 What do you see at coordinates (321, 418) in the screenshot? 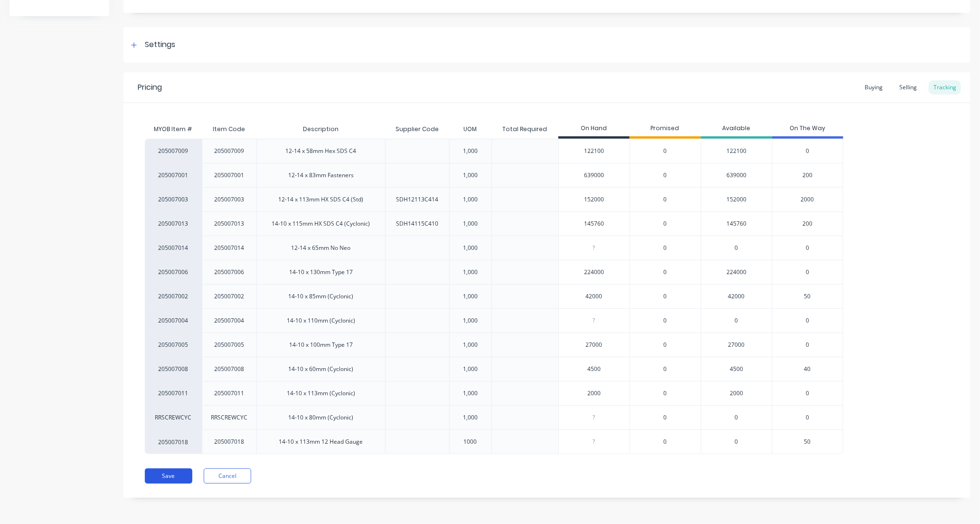
I see `div: 14-10 x 80mm (Cyclonic)` at bounding box center [321, 418].